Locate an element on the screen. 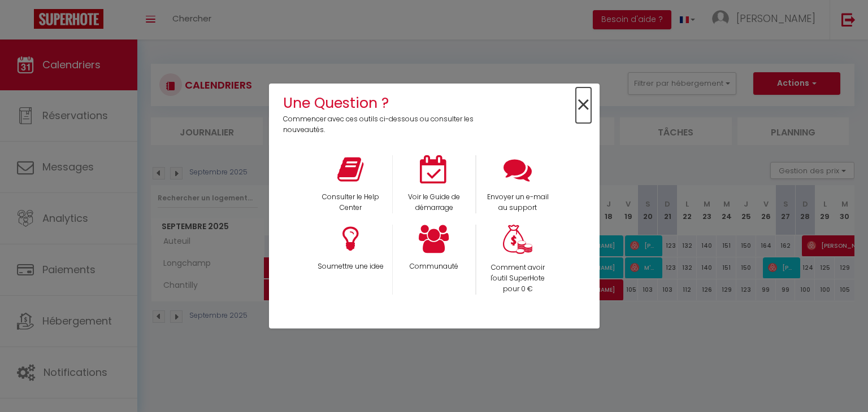 Image resolution: width=868 pixels, height=412 pixels. h4: Une Question ? is located at coordinates (382, 103).